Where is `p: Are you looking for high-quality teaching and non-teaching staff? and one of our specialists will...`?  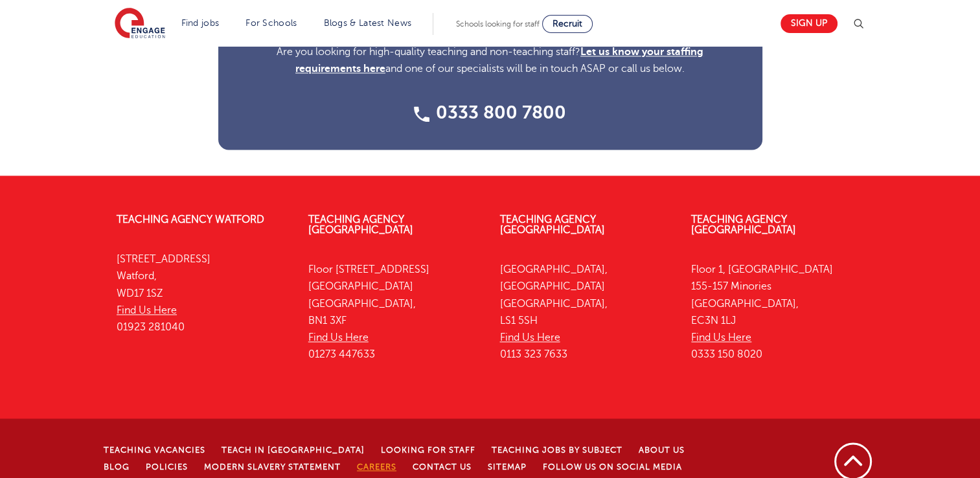 p: Are you looking for high-quality teaching and non-teaching staff? and one of our specialists will... is located at coordinates (490, 60).